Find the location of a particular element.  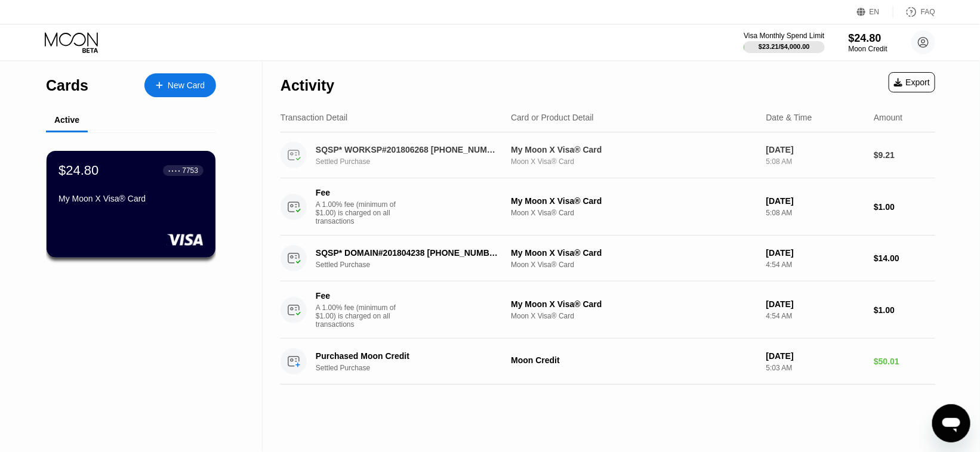

div: Activity is located at coordinates (307, 85).